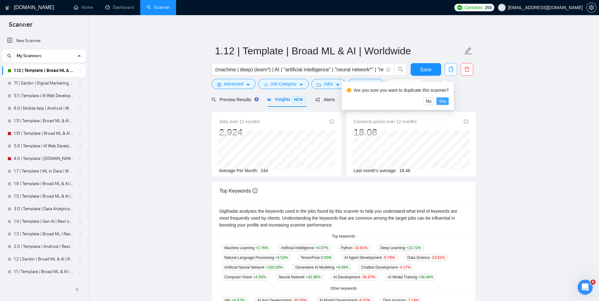 This screenshot has width=599, height=301. What do you see at coordinates (264, 171) in the screenshot?
I see `span: 244` at bounding box center [264, 171].